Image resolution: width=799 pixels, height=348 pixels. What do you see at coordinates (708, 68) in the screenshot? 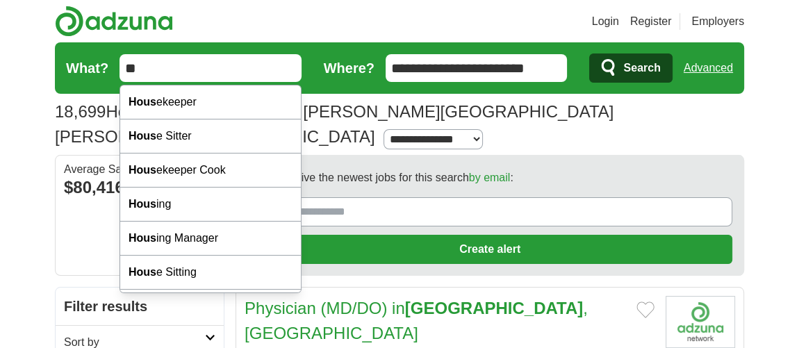
I see `a: Advanced` at bounding box center [708, 68].